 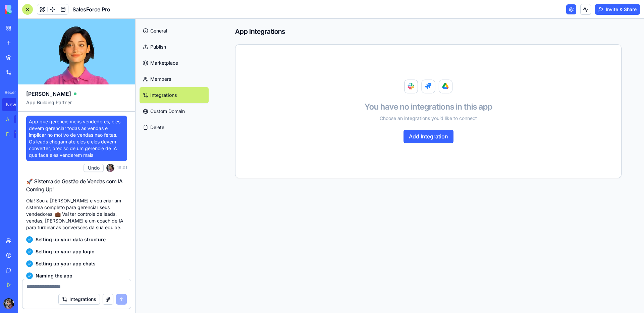 I want to click on span: App que gerencie meus vendedores, eles devem gerenciar todas as vendas e implicar no motivo de ve..., so click(x=77, y=138).